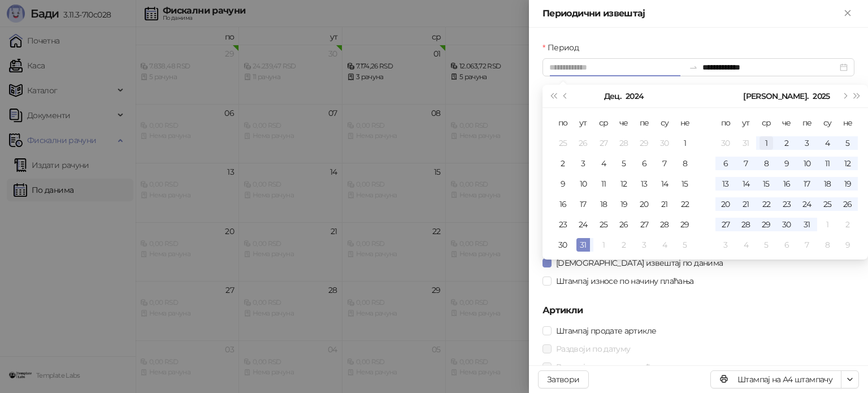 Image resolution: width=868 pixels, height=393 pixels. I want to click on div: 28, so click(624, 143).